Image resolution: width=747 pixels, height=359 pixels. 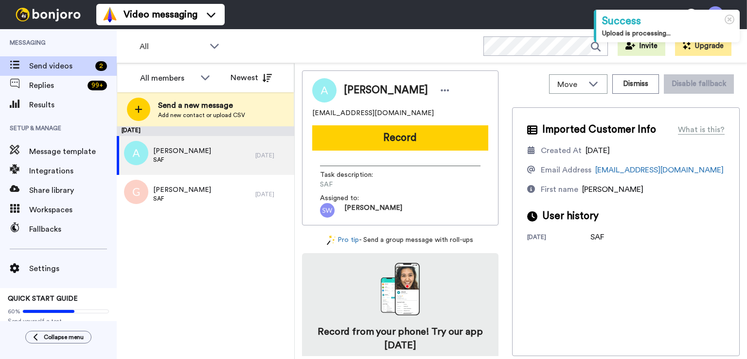 I want to click on span: Imported Customer Info, so click(x=599, y=130).